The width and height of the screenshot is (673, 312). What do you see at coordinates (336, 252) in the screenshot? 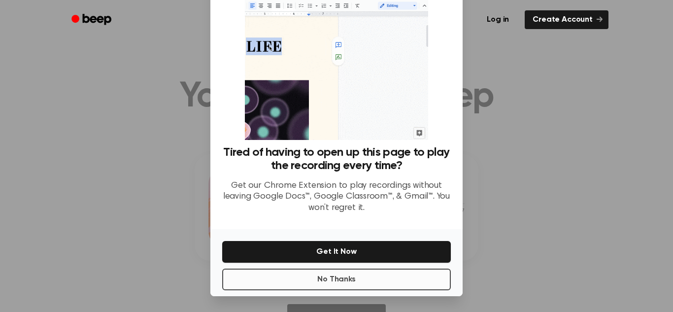
I see `button: Get It Now` at bounding box center [336, 252].